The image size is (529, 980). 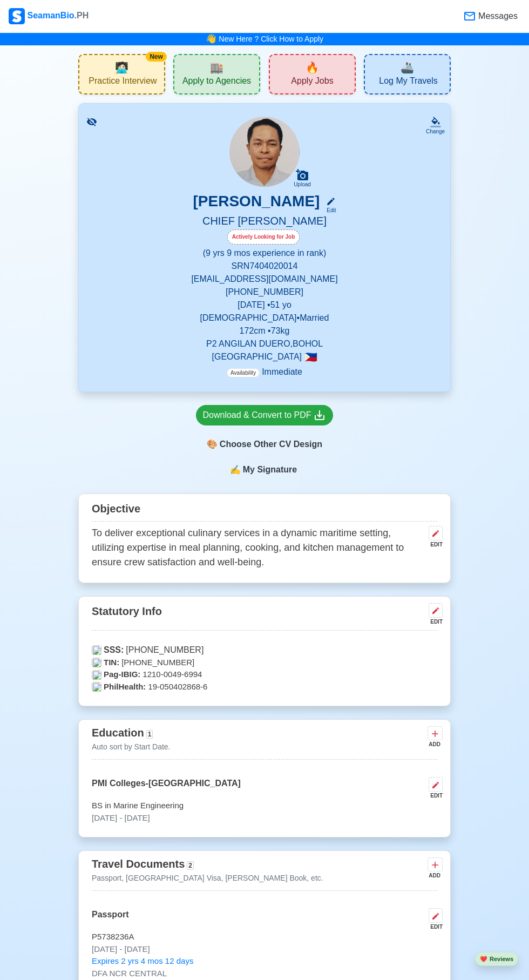 I want to click on p: P5738236A, so click(x=264, y=936).